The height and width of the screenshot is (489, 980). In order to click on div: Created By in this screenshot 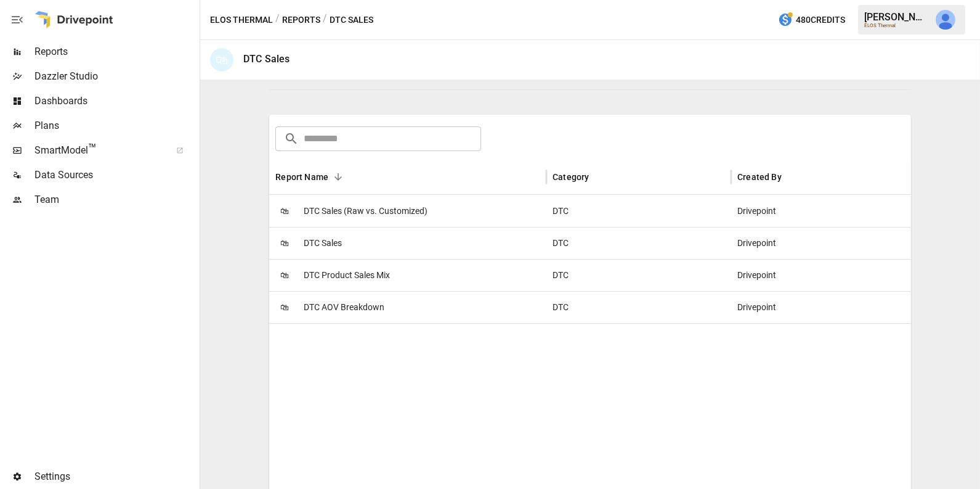, I will do `click(759, 177)`.